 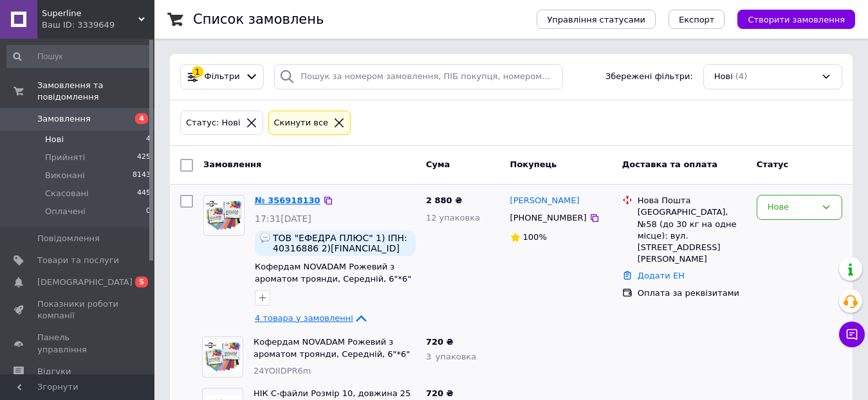 What do you see at coordinates (65, 157) in the screenshot?
I see `span: Прийняті` at bounding box center [65, 157].